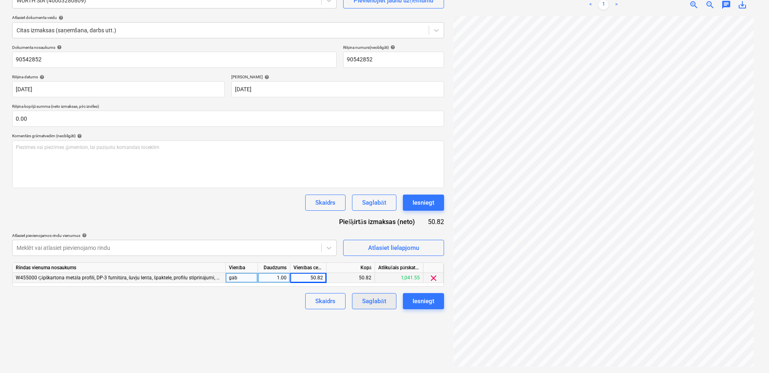  I want to click on div: Vienība, so click(242, 268).